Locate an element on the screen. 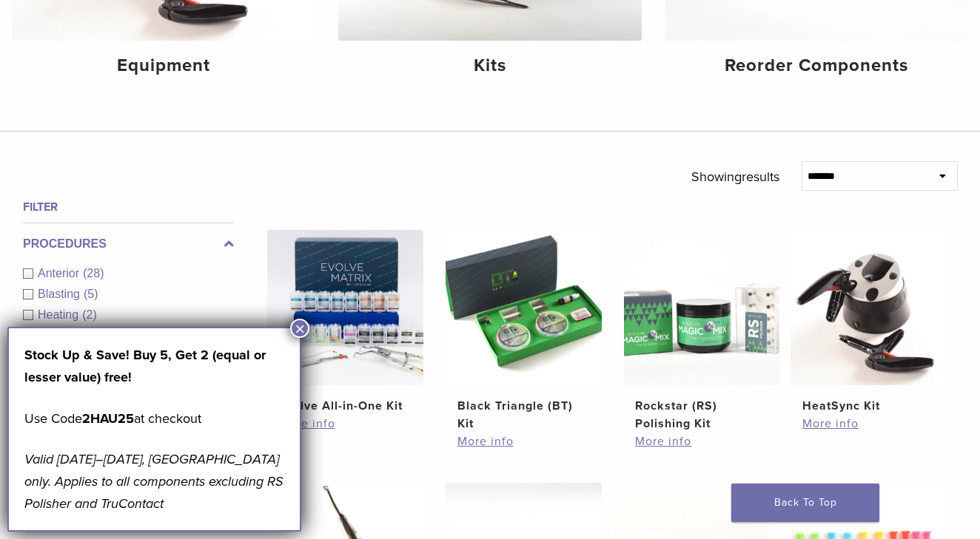 Image resolution: width=980 pixels, height=539 pixels. h2: Evolve All-in-One Kit is located at coordinates (345, 406).